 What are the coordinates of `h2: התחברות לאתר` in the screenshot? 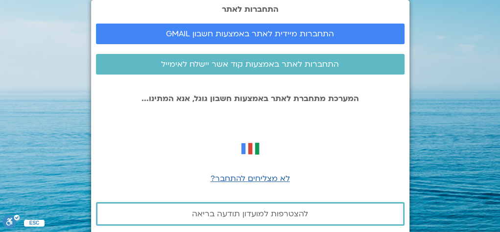 It's located at (250, 9).